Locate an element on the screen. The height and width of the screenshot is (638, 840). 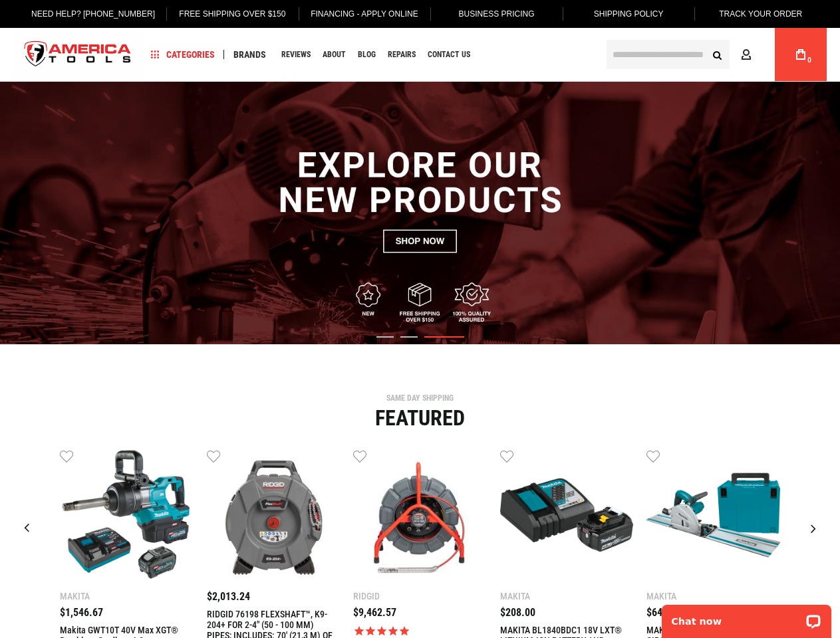
img: RIDGID 76883 SEESNAKE® MINI PRO is located at coordinates (419, 516).